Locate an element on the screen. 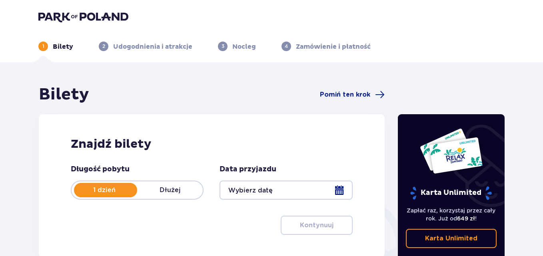 The height and width of the screenshot is (256, 543). img: Park of Poland logo is located at coordinates (83, 17).